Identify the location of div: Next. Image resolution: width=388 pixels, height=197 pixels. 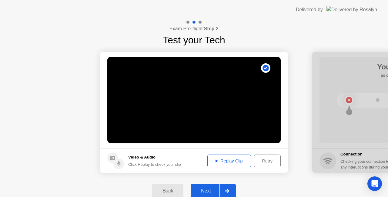
(206, 191).